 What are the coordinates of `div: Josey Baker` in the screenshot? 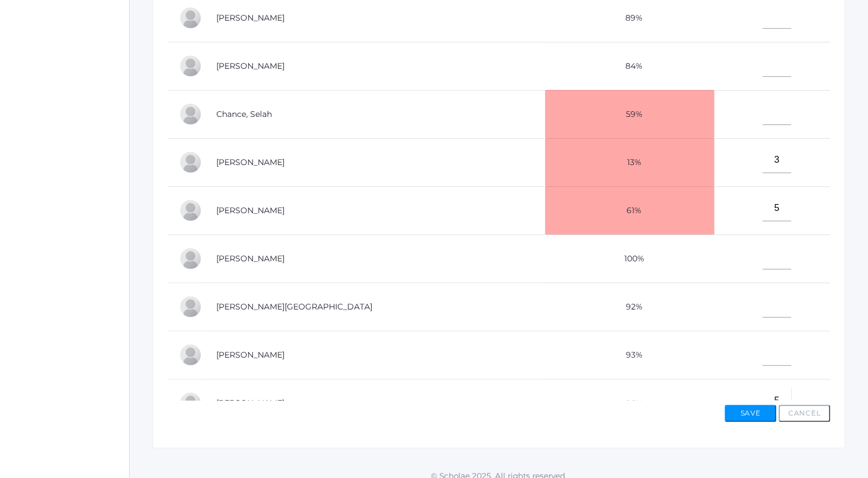 It's located at (190, 18).